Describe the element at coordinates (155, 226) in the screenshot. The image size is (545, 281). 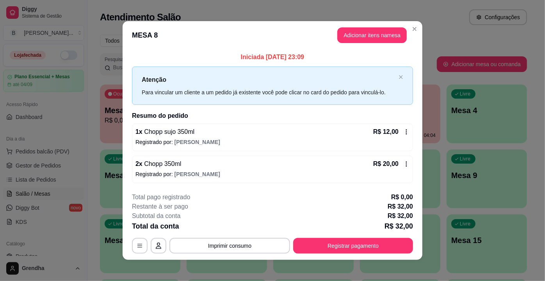
I see `p: Total da conta` at that location.